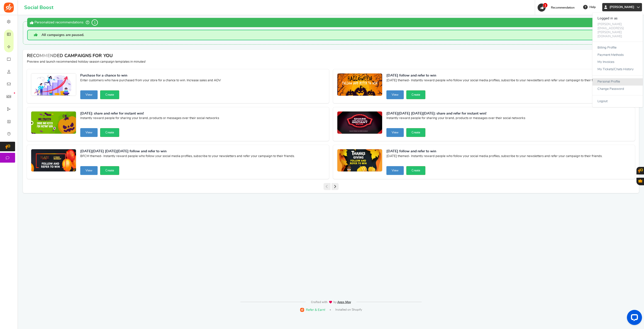  I want to click on a: Refer & Earn!, so click(313, 309).